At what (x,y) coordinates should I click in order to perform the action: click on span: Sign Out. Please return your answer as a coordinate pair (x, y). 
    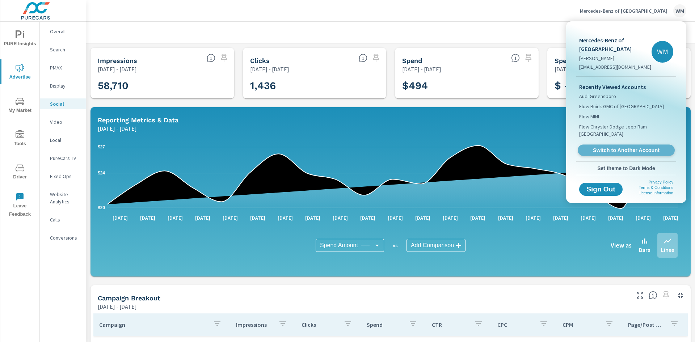
    Looking at the image, I should click on (600, 189).